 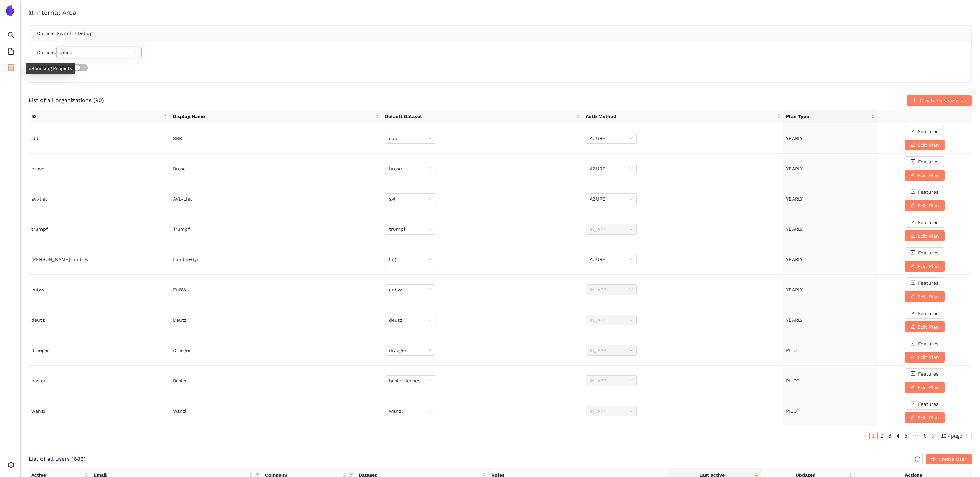 I want to click on button: plusCreate Organization, so click(x=939, y=100).